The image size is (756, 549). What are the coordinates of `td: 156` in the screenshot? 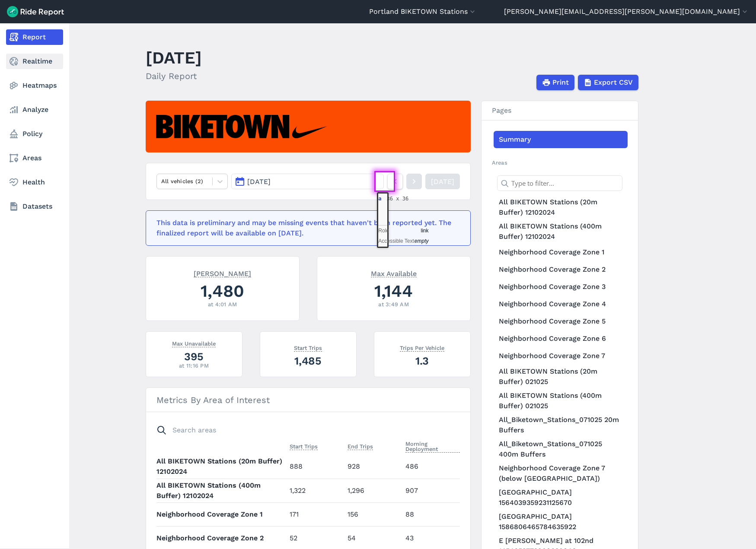 It's located at (373, 514).